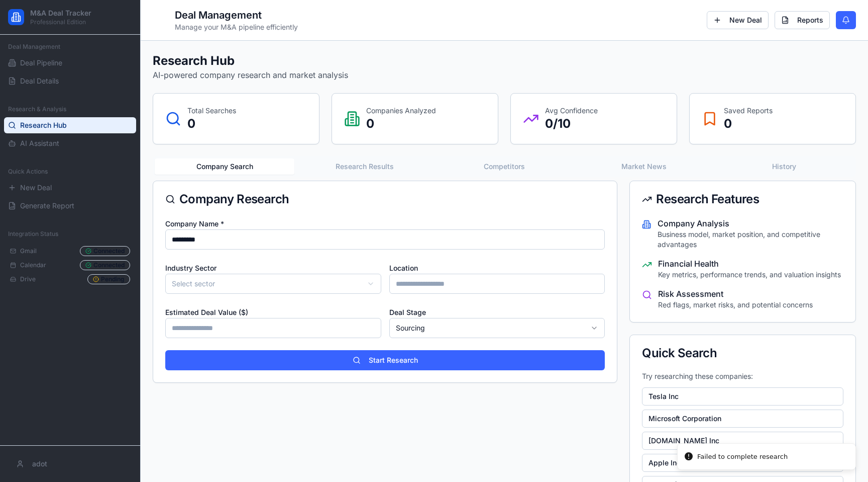 Image resolution: width=868 pixels, height=482 pixels. Describe the element at coordinates (61, 13) in the screenshot. I see `h2: M&A Deal Tracker` at that location.